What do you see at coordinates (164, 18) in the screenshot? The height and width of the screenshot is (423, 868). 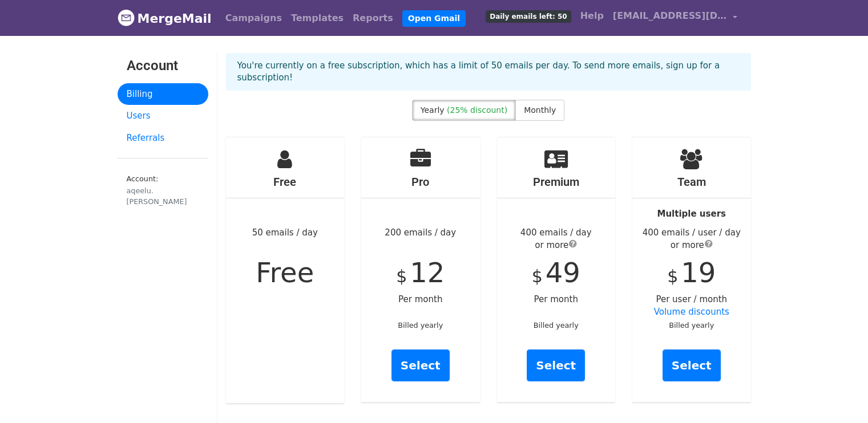 I see `a: MergeMail` at bounding box center [164, 18].